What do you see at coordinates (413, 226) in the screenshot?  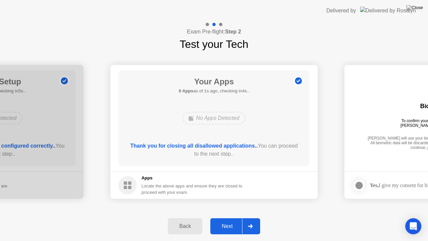 I see `div: Open Intercom Messenger` at bounding box center [413, 226].